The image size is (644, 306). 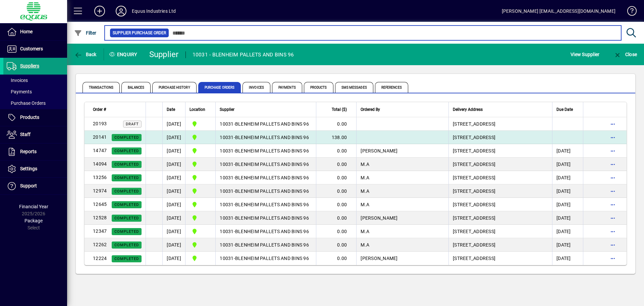 What do you see at coordinates (85, 54) in the screenshot?
I see `span: Back` at bounding box center [85, 54].